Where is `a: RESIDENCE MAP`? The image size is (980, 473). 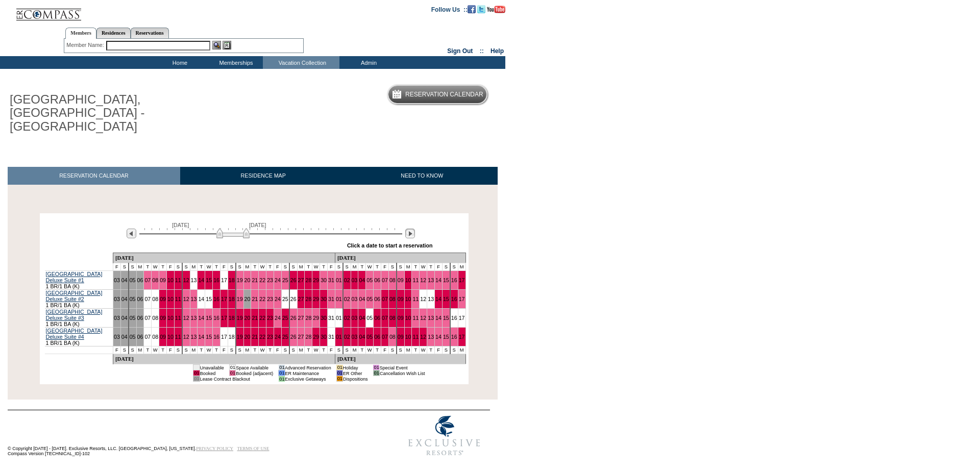 a: RESIDENCE MAP is located at coordinates (264, 176).